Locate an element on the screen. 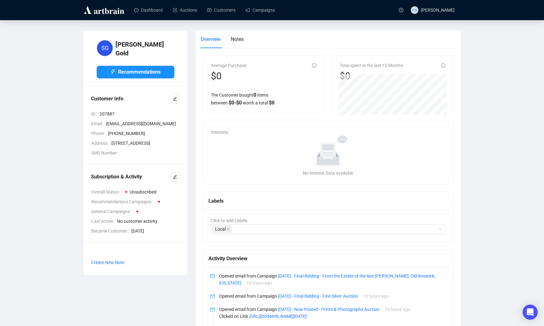  span: Average Purchase is located at coordinates (228, 65).